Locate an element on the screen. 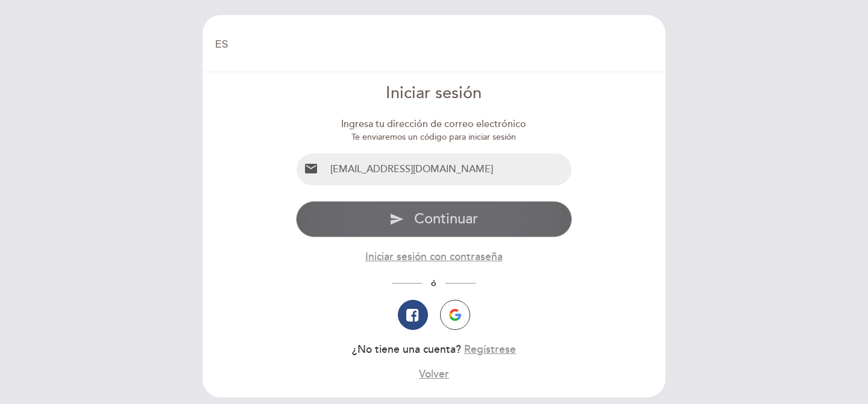  input: Email is located at coordinates (449, 169).